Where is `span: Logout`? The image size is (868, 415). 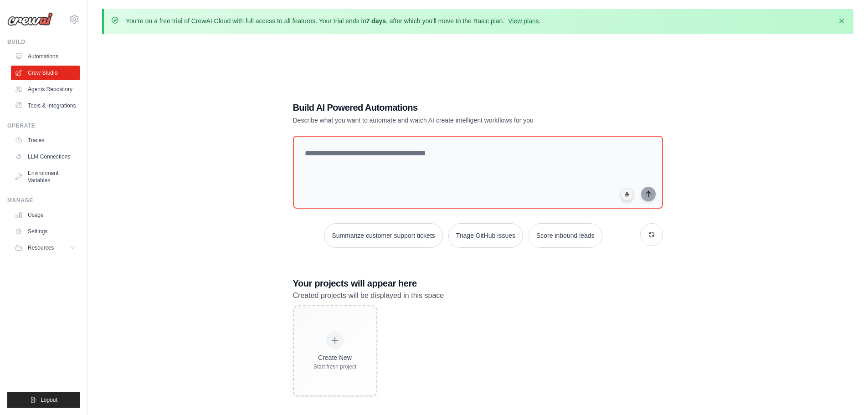
span: Logout is located at coordinates (49, 400).